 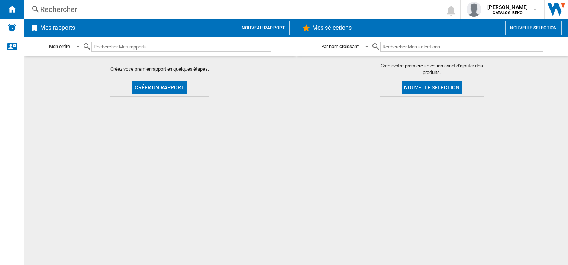 What do you see at coordinates (160, 87) in the screenshot?
I see `button: Créer un rapport` at bounding box center [160, 87].